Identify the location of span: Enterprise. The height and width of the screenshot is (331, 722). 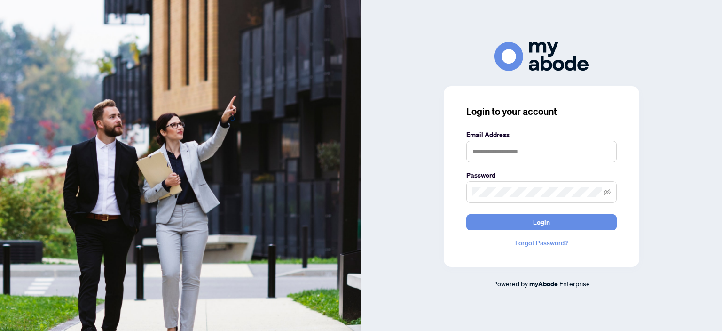
(575, 283).